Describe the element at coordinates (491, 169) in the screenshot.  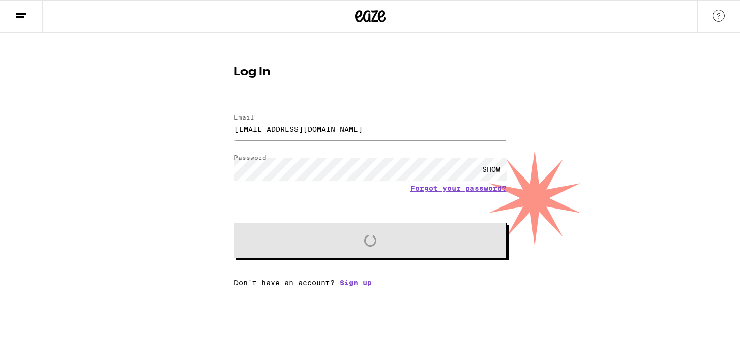
I see `div: SHOW` at that location.